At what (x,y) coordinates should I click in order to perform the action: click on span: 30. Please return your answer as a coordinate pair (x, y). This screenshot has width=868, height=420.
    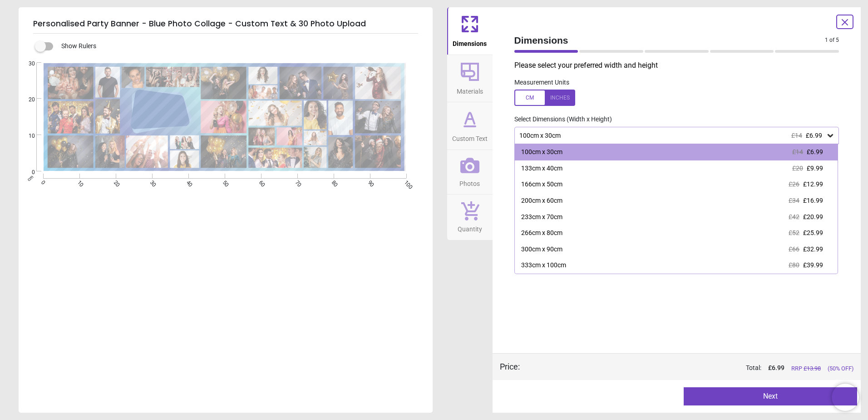
    Looking at the image, I should click on (26, 64).